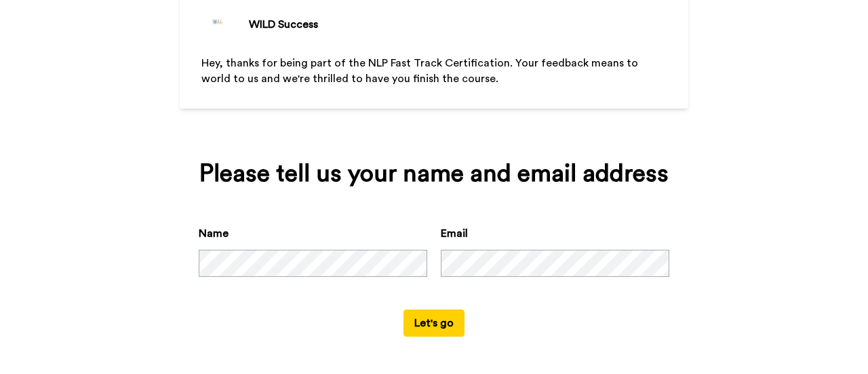 The image size is (868, 374). What do you see at coordinates (434, 174) in the screenshot?
I see `div: Please tell us your name and email address` at bounding box center [434, 174].